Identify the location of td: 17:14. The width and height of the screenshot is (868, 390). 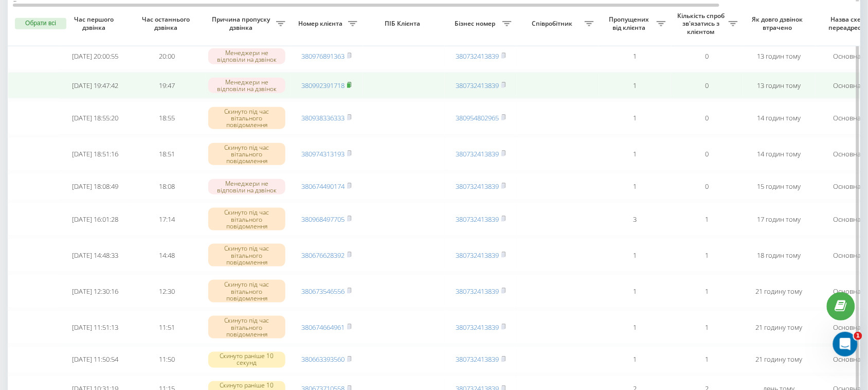
(167, 219).